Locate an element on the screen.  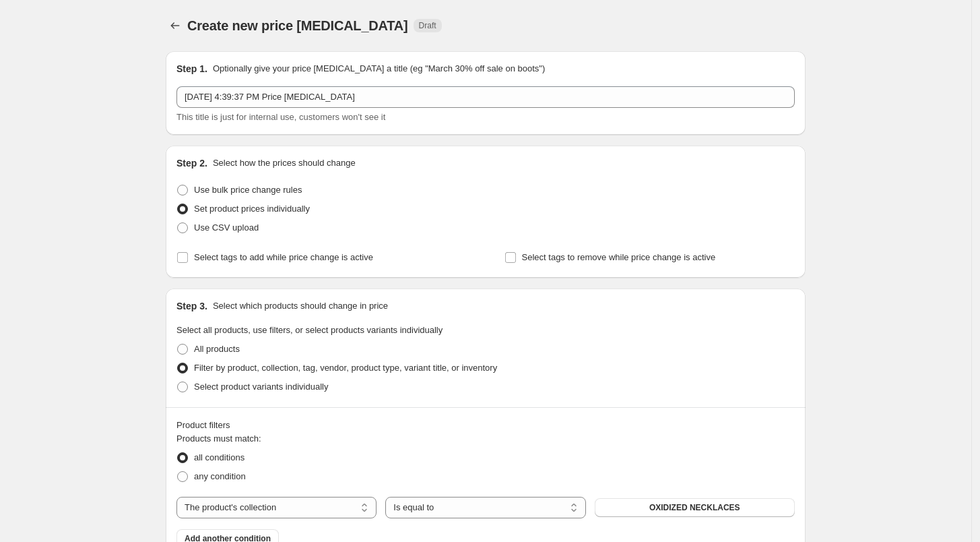
span: Use bulk price change rules is located at coordinates (248, 189).